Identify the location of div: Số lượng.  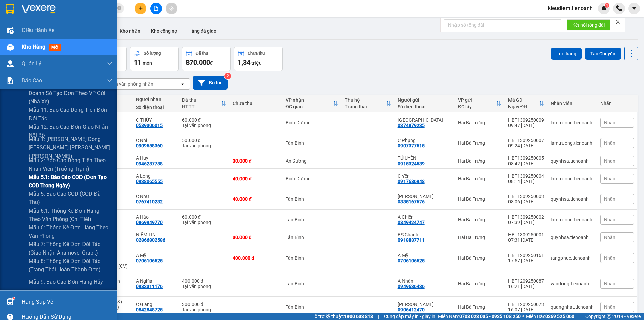
(152, 53).